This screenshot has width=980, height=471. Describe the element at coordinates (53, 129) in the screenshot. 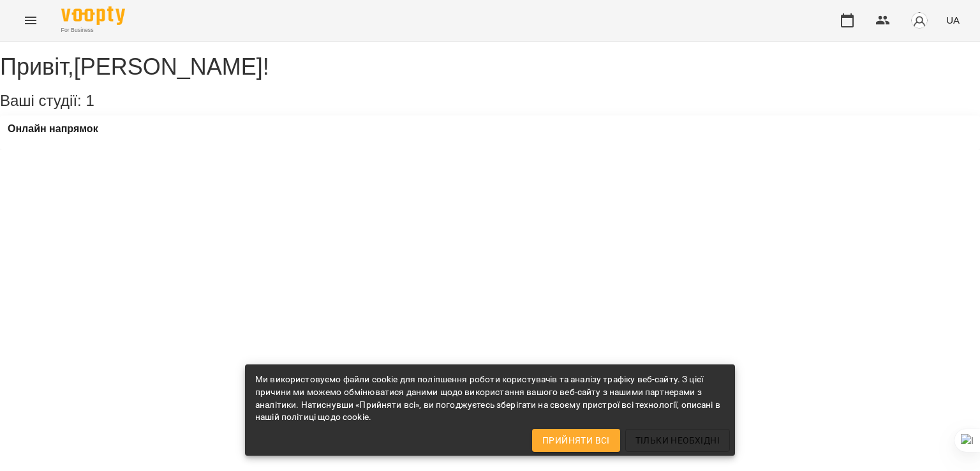

I see `a: Онлайн напрямок` at that location.